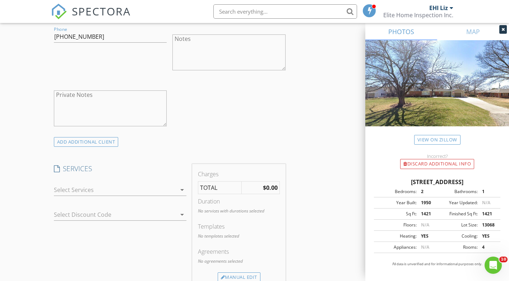  I want to click on div: 1950, so click(427, 203).